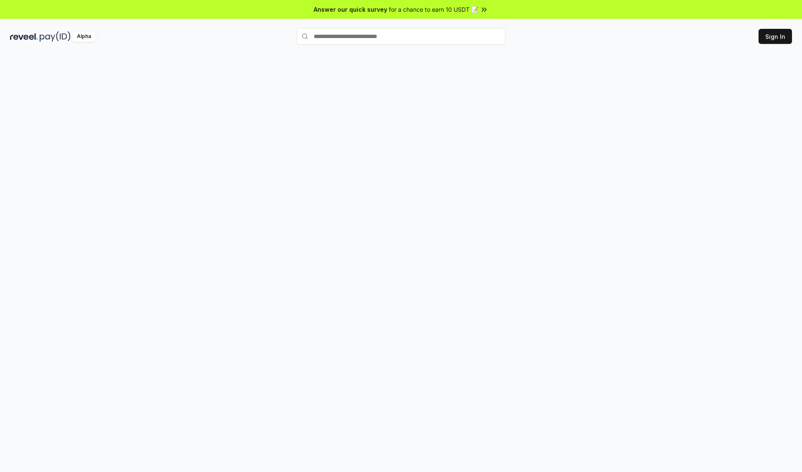  What do you see at coordinates (24, 36) in the screenshot?
I see `img: reveel_dark` at bounding box center [24, 36].